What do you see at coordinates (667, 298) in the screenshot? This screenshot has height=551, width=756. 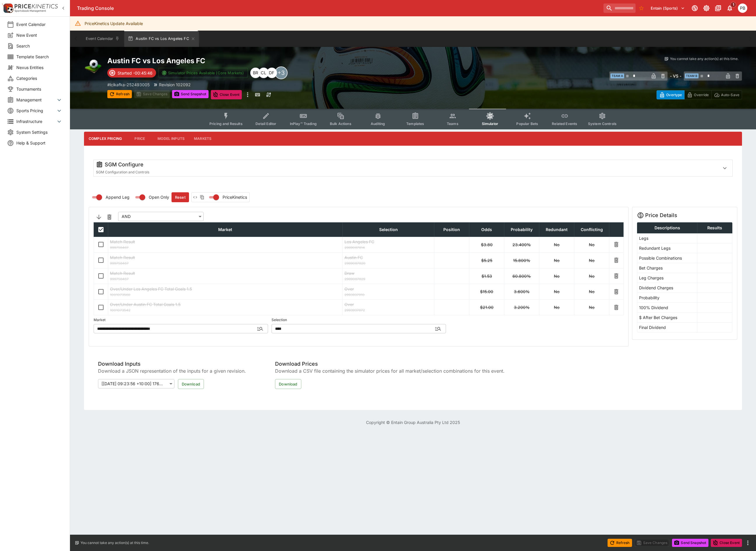 I see `td: Probability` at bounding box center [667, 298].